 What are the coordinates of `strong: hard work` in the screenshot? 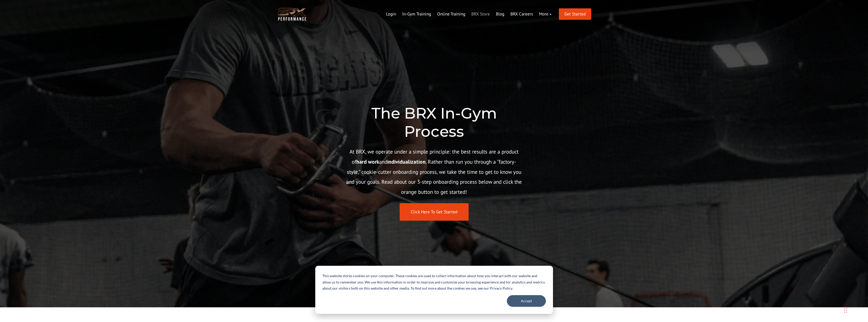 It's located at (368, 161).